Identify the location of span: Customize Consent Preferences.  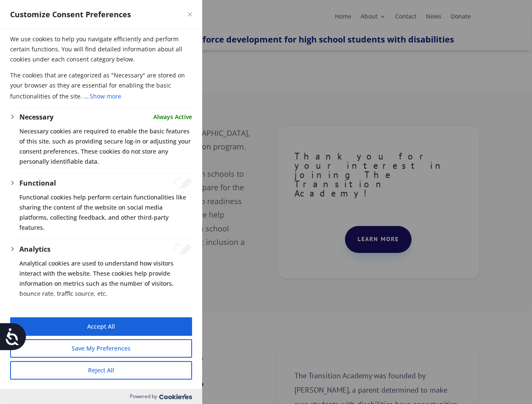
(70, 14).